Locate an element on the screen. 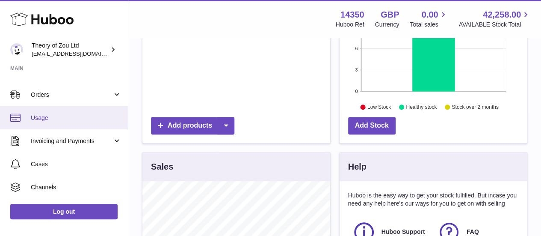 The height and width of the screenshot is (236, 541). span: 0.00 is located at coordinates (430, 15).